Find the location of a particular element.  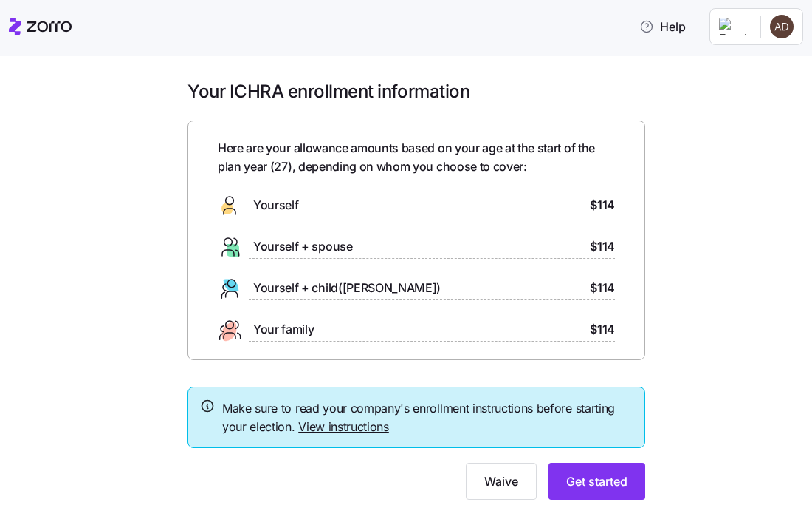

button: Get started is located at coordinates (597, 481).